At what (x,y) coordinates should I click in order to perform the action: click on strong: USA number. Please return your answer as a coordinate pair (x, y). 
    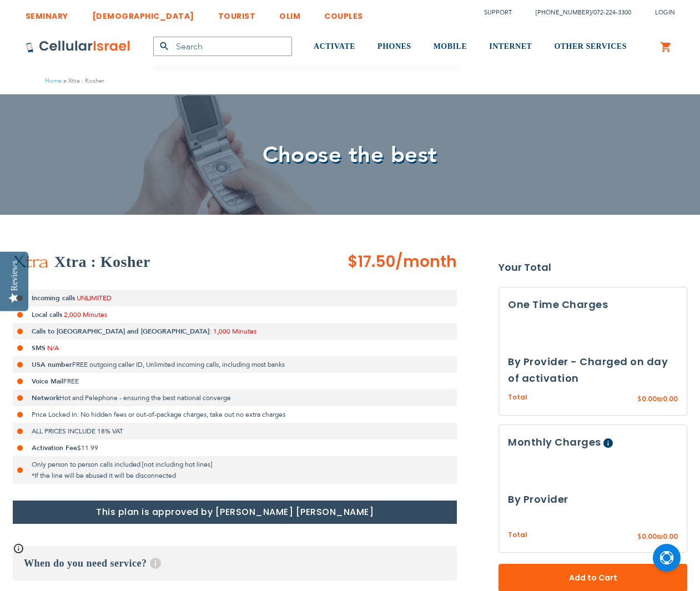
    Looking at the image, I should click on (52, 364).